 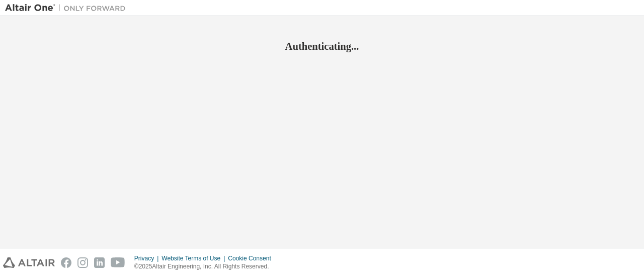 I want to click on div: Website Terms of Use, so click(x=195, y=259).